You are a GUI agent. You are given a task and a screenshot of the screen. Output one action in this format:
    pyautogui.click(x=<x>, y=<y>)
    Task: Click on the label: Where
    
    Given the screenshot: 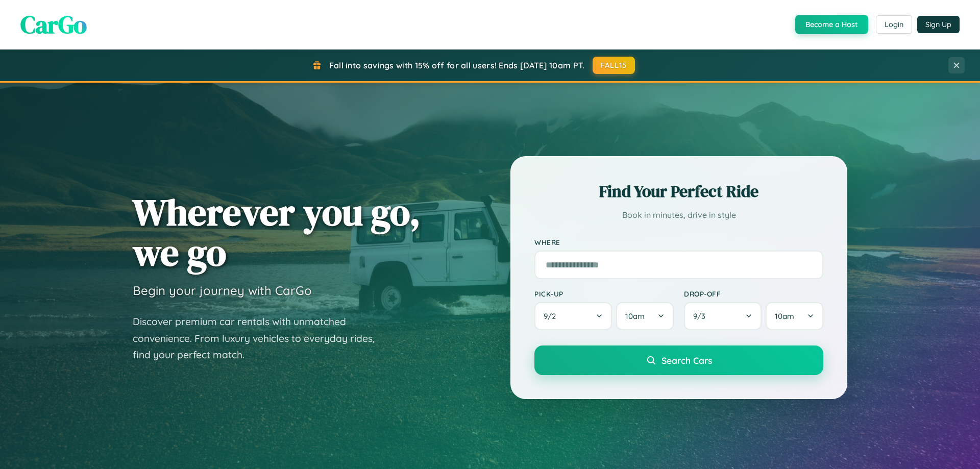 What is the action you would take?
    pyautogui.click(x=679, y=242)
    